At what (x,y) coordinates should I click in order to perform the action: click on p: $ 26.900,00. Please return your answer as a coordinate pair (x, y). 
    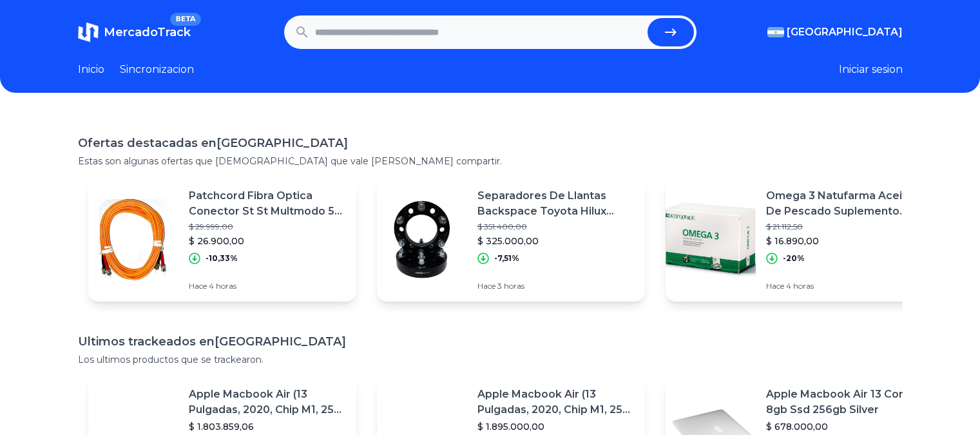
    Looking at the image, I should click on (268, 241).